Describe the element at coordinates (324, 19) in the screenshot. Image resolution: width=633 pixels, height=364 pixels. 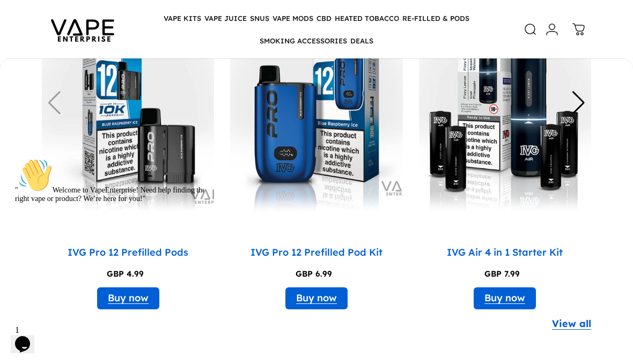
I see `summary: CBD` at that location.